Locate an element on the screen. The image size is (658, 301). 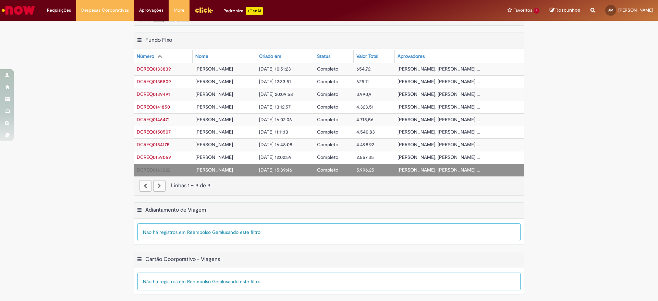
h2: Cartão Coorporativo - Viagens is located at coordinates (183, 259).